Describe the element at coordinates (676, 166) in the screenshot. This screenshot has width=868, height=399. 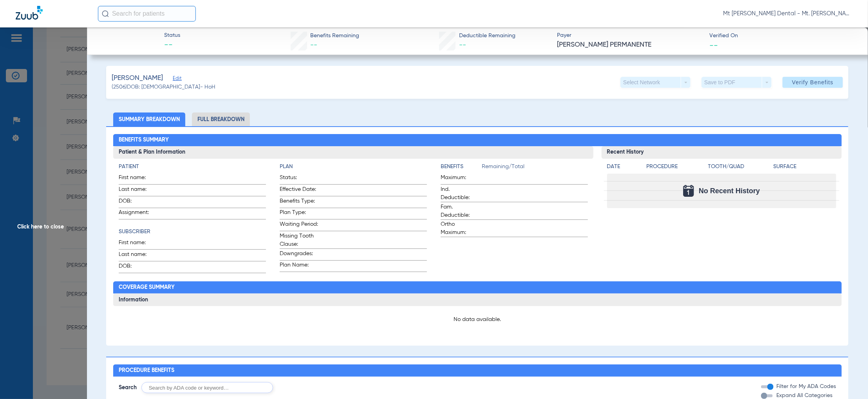
I see `h4: Procedure` at that location.